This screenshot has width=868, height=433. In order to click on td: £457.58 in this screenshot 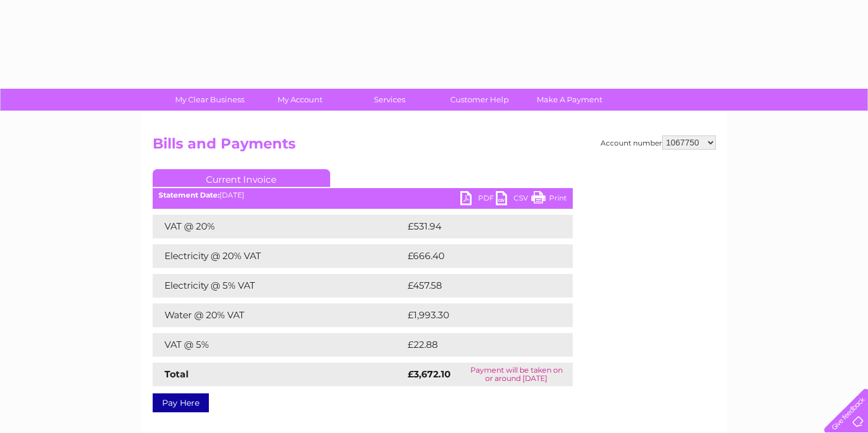, I will do `click(478, 285)`.